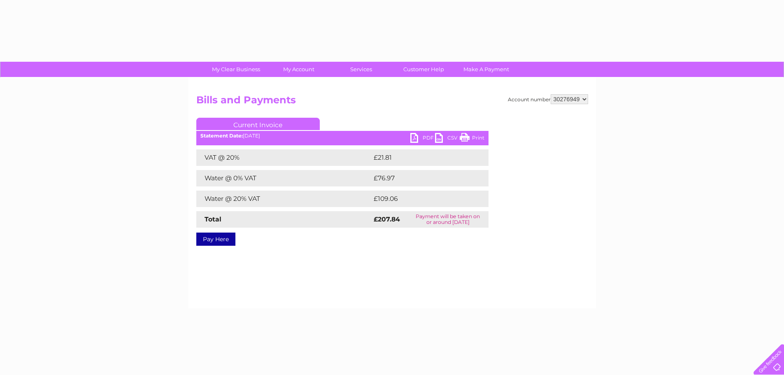 The width and height of the screenshot is (784, 375). Describe the element at coordinates (298, 69) in the screenshot. I see `a: My Account` at that location.